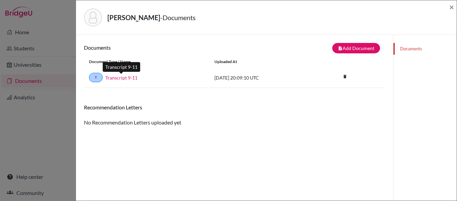 This screenshot has width=457, height=201. What do you see at coordinates (425, 49) in the screenshot?
I see `a: Documents` at bounding box center [425, 49].